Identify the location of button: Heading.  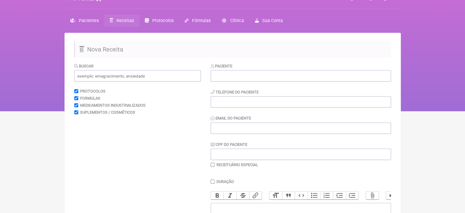
(276, 195).